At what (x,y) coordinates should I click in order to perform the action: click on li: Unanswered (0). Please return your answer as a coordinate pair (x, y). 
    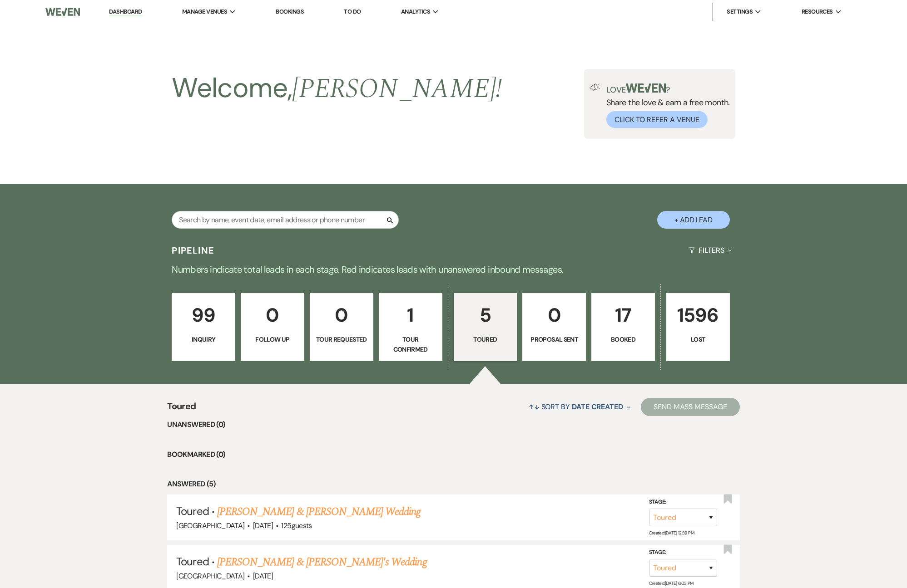
    Looking at the image, I should click on (454, 425).